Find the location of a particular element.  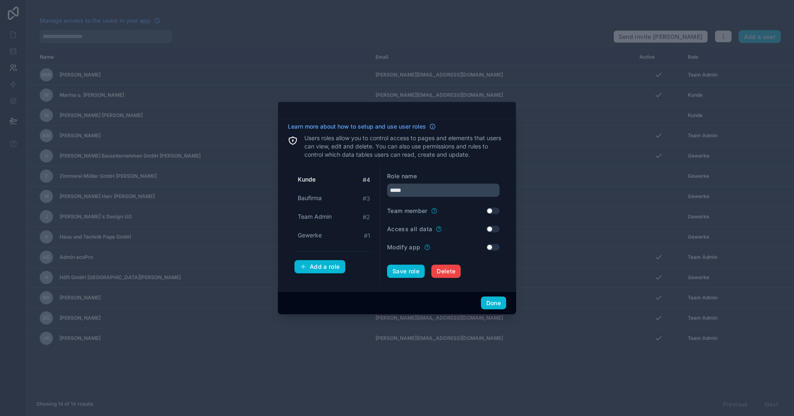

span: # 1 is located at coordinates (367, 236).